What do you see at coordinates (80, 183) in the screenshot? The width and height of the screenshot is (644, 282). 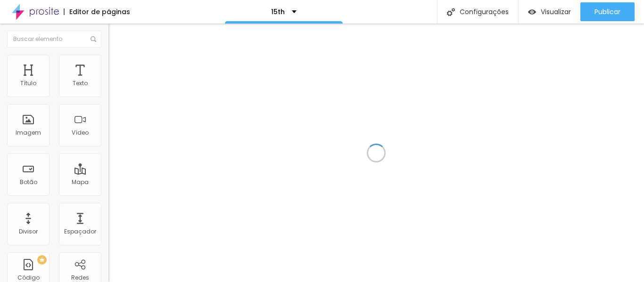 I see `div: Mapa` at bounding box center [80, 183].